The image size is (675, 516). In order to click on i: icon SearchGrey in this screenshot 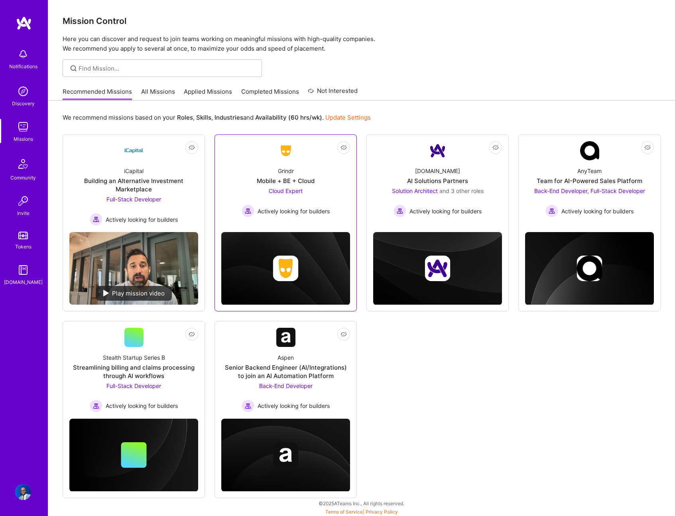, I will do `click(73, 68)`.